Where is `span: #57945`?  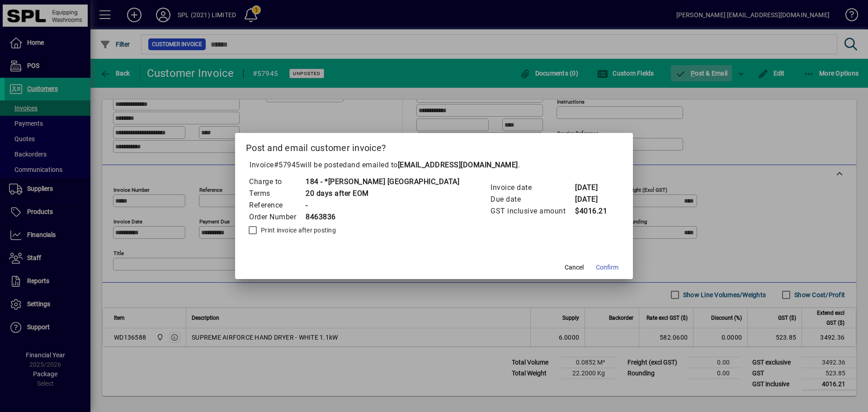
span: #57945 is located at coordinates (287, 165).